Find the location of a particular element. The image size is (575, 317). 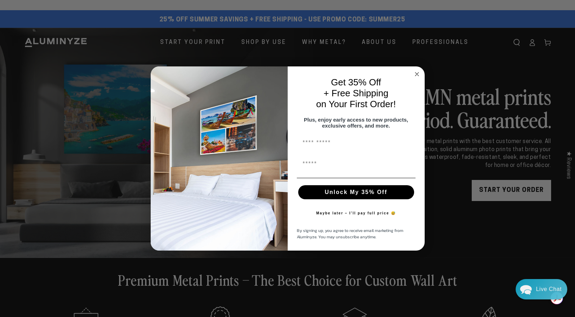

span: Plus, enjoy early access to new products, exclusive offers, and more. is located at coordinates (356, 123).